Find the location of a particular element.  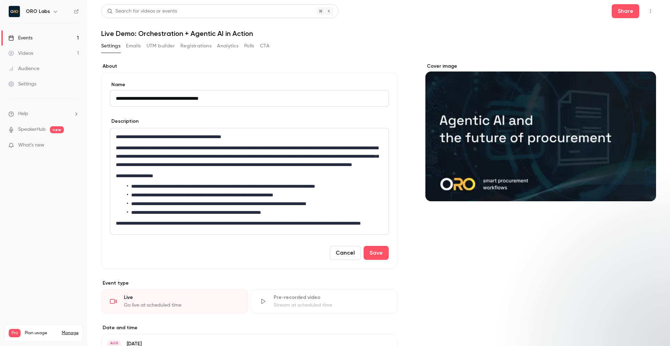

label: About is located at coordinates (249, 66).